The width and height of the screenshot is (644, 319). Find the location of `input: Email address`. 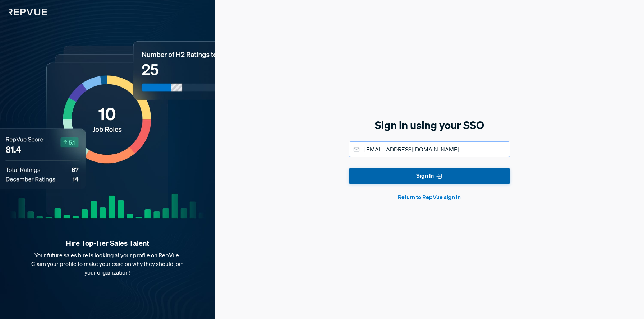

input: Email address is located at coordinates (429, 149).